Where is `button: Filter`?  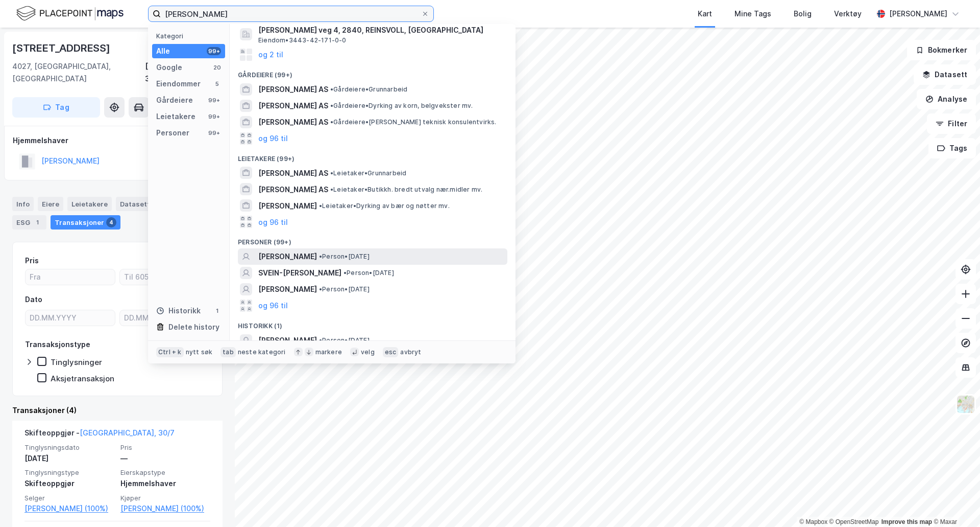
button: Filter is located at coordinates (952, 123).